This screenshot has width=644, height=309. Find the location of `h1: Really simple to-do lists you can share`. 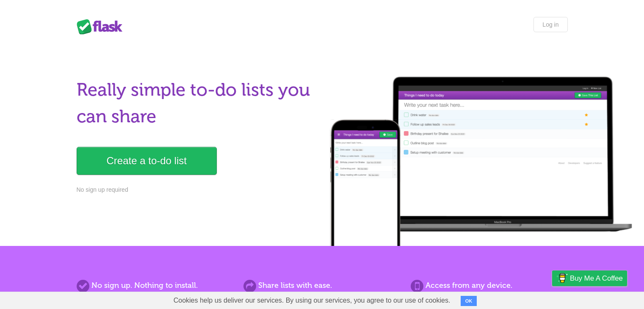

h1: Really simple to-do lists you can share is located at coordinates (197, 103).